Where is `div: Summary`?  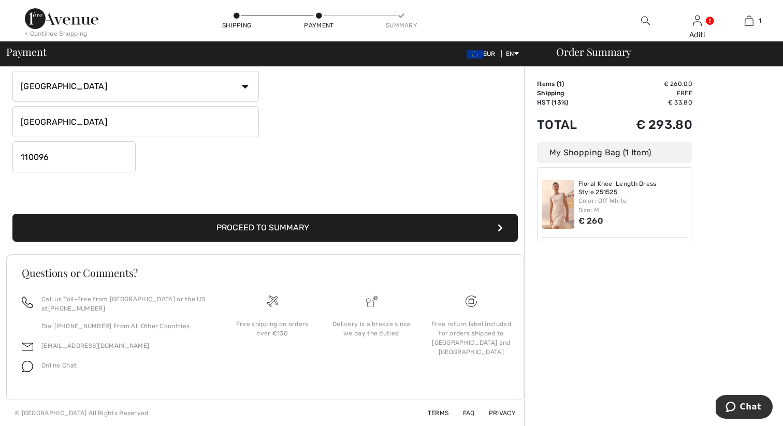 div: Summary is located at coordinates (401, 25).